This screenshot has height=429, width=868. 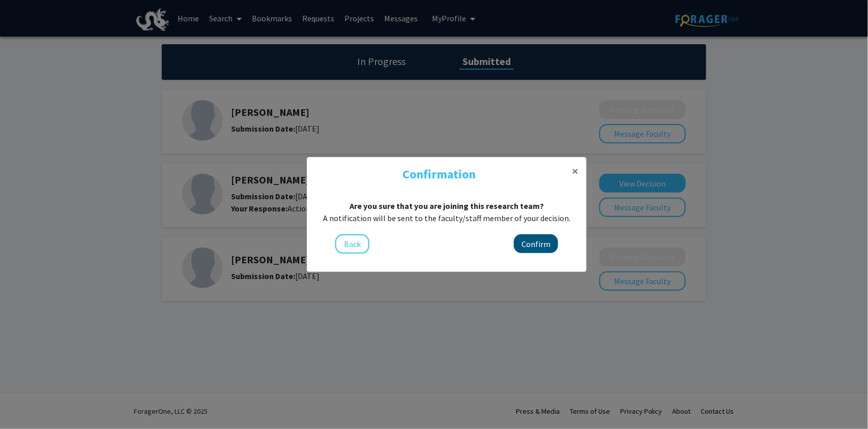 I want to click on div: A notification will be sent to the faculty/staff member of your decision., so click(x=447, y=218).